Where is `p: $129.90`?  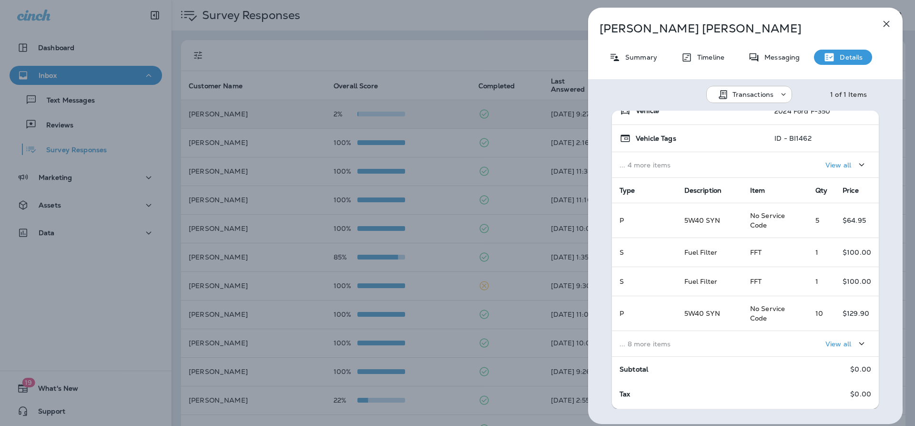
p: $129.90 is located at coordinates (857, 313).